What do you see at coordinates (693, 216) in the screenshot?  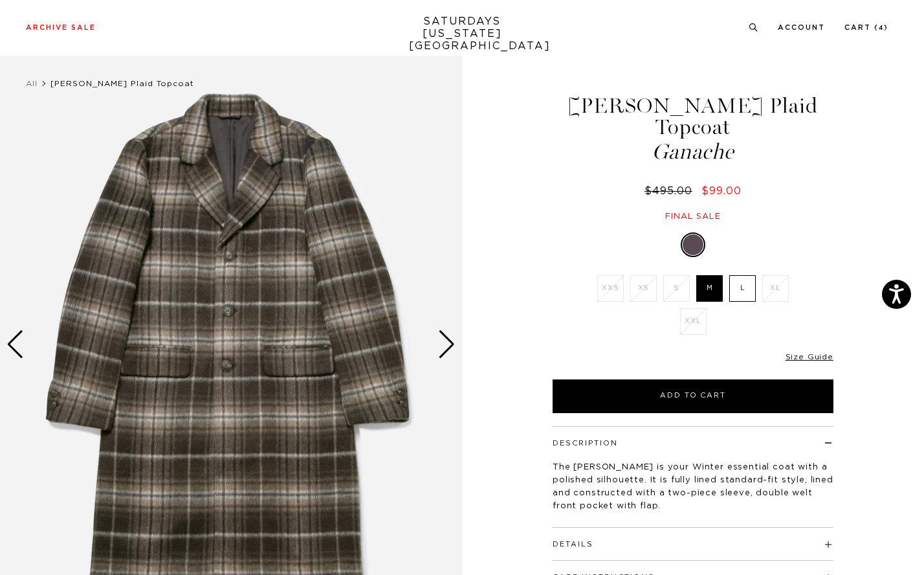 I see `div: Final sale` at bounding box center [693, 216].